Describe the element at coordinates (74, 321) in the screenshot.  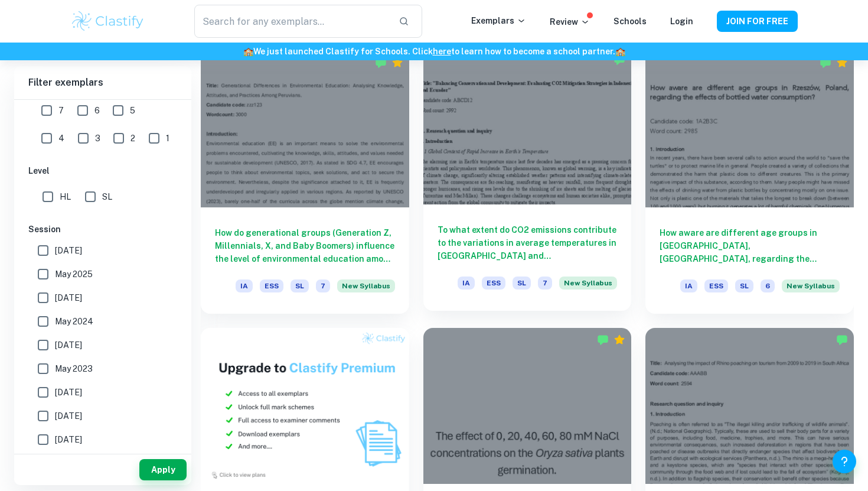
I see `span: May 2024` at that location.